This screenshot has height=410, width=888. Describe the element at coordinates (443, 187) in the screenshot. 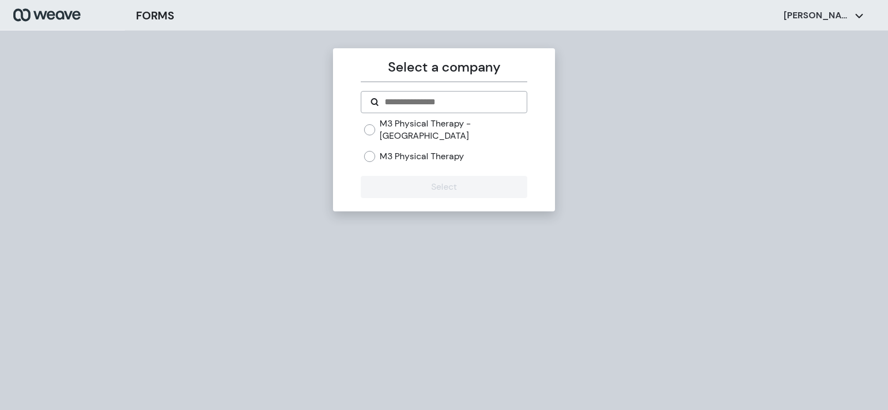

I see `button: Select` at that location.